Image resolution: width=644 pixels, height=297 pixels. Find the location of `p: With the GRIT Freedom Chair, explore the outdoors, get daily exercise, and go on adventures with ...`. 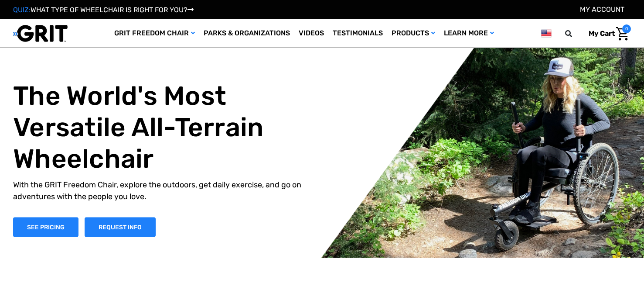

p: With the GRIT Freedom Chair, explore the outdoors, get daily exercise, and go on adventures with ... is located at coordinates (167, 191).